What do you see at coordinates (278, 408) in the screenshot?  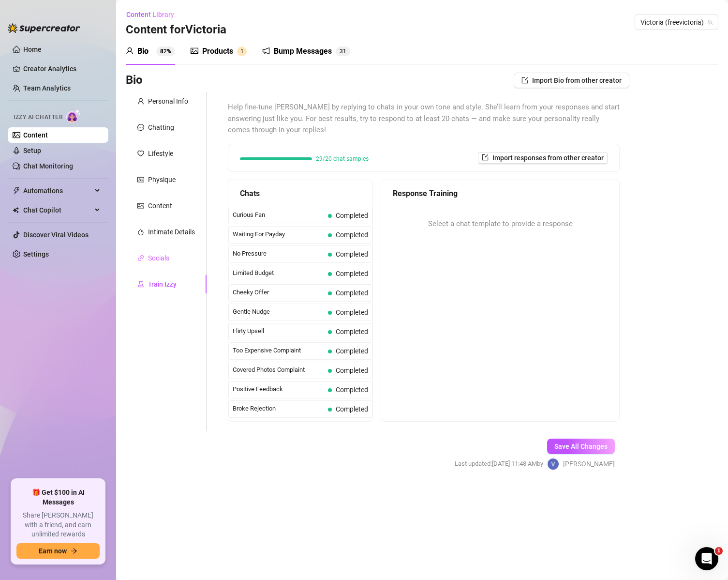 I see `span: Broke Rejection` at bounding box center [278, 408].